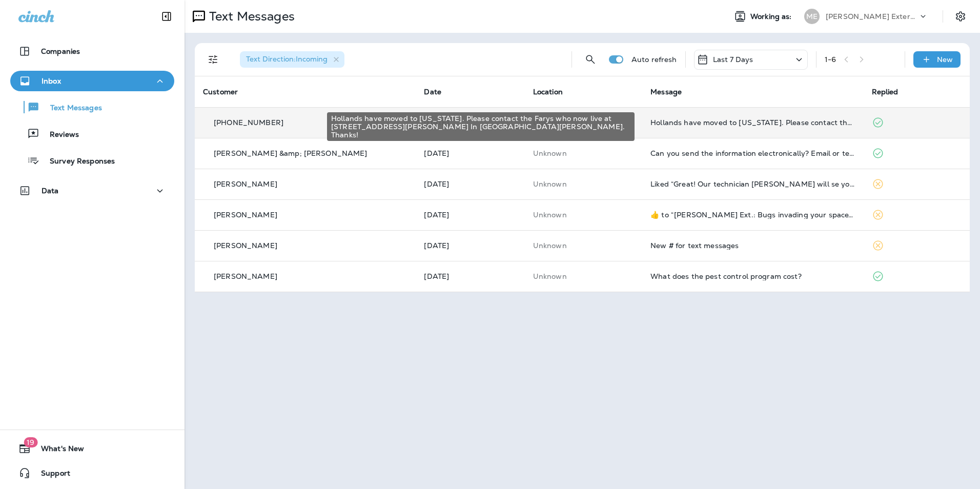 The height and width of the screenshot is (489, 980). I want to click on div: ​👍​ to “ Mares Ext.: Bugs invading your space? Our Quarterly Pest Control Program keeps pests awa..., so click(752, 215).